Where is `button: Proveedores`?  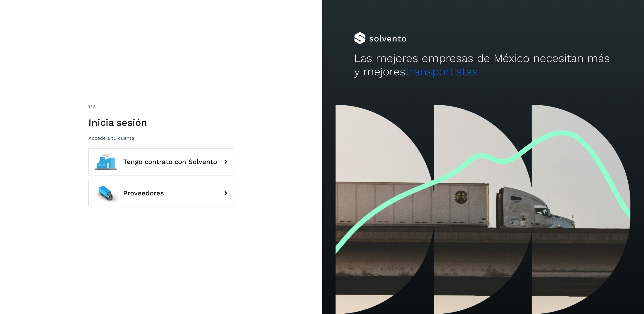 button: Proveedores is located at coordinates (161, 193).